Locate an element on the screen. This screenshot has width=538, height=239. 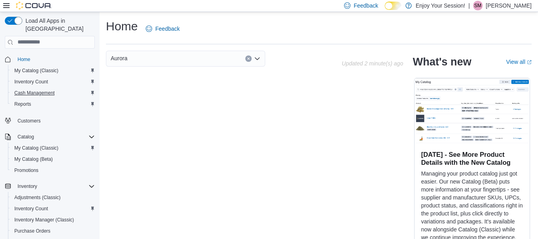
a: Inventory Manager (Classic) is located at coordinates (44, 219).